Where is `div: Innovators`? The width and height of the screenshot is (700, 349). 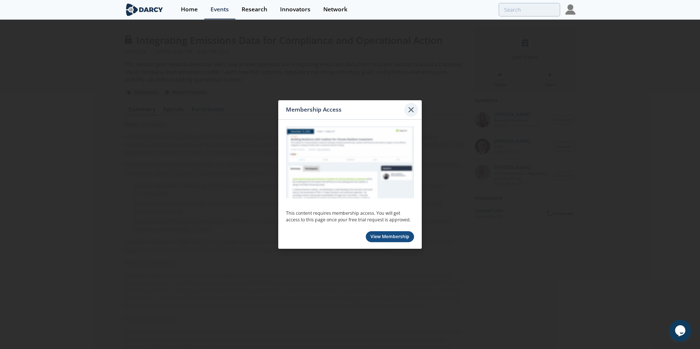 div: Innovators is located at coordinates (295, 10).